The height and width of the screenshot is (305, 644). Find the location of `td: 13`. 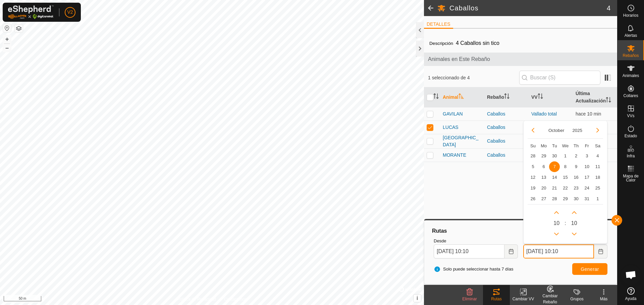

td: 13 is located at coordinates (544, 178).